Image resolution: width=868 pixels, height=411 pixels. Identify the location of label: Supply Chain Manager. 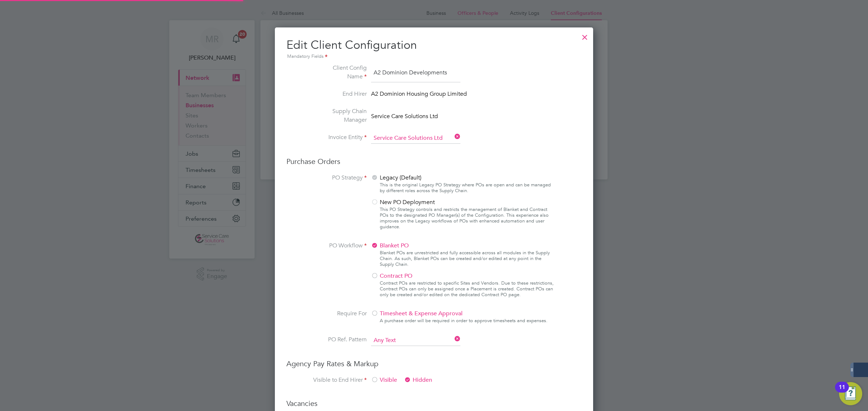
(339, 116).